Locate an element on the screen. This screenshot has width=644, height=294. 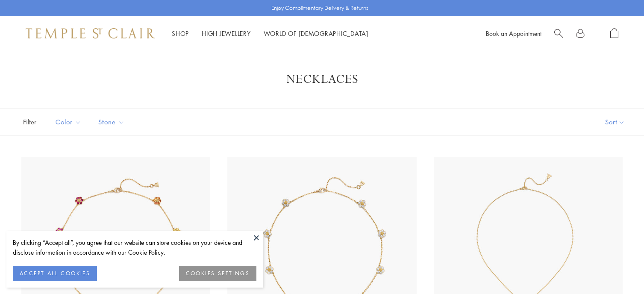
a: High JewelleryHigh Jewellery is located at coordinates (226, 33).